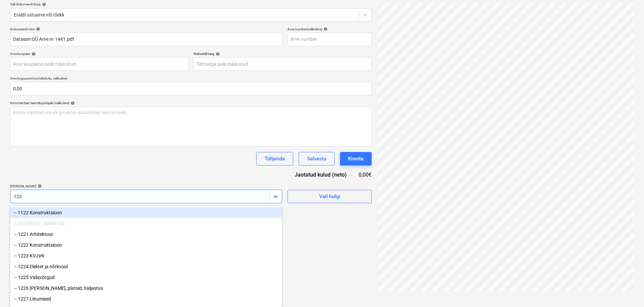  I want to click on button: Kinnita, so click(356, 159).